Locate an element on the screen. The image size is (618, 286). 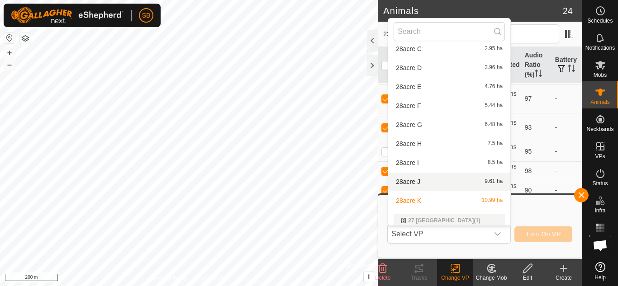
span: Heatmap is located at coordinates (600, 238).